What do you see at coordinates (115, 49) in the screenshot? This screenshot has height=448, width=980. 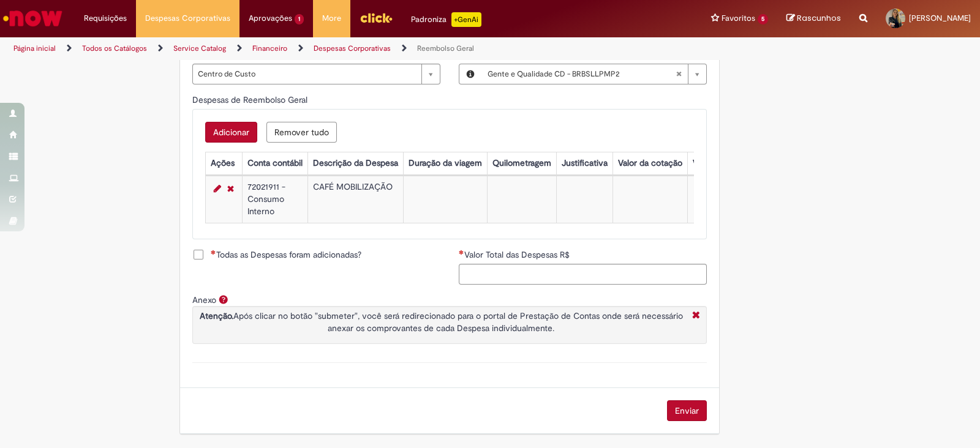 I see `a: Todos os Catálogos` at bounding box center [115, 49].